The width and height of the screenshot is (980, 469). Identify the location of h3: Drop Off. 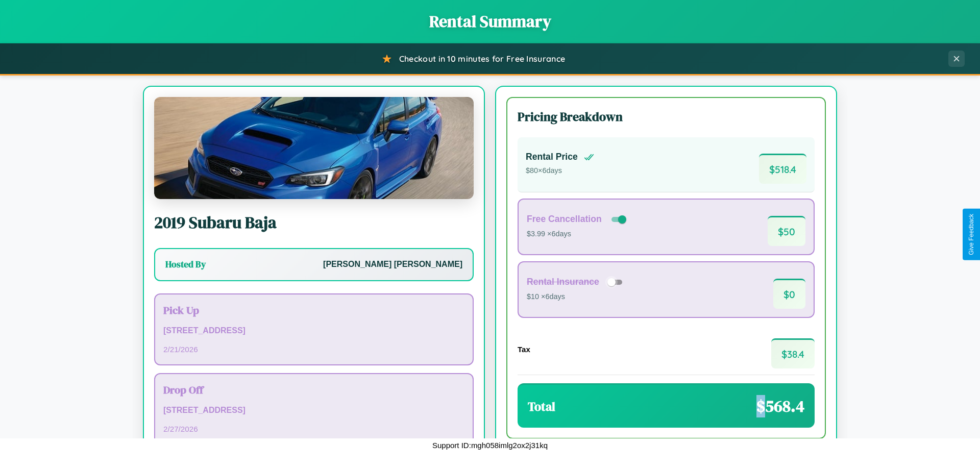
(314, 389).